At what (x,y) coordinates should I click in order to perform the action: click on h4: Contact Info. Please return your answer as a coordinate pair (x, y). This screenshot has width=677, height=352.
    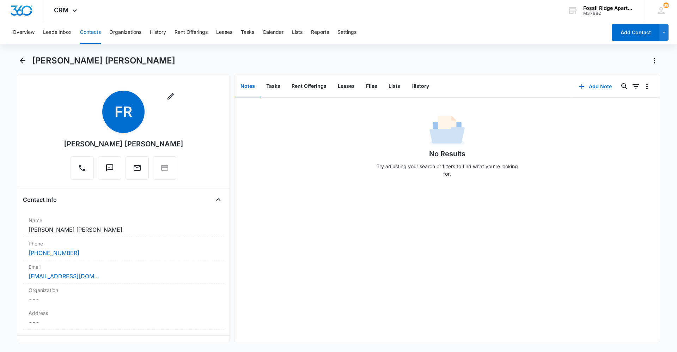
    Looking at the image, I should click on (40, 199).